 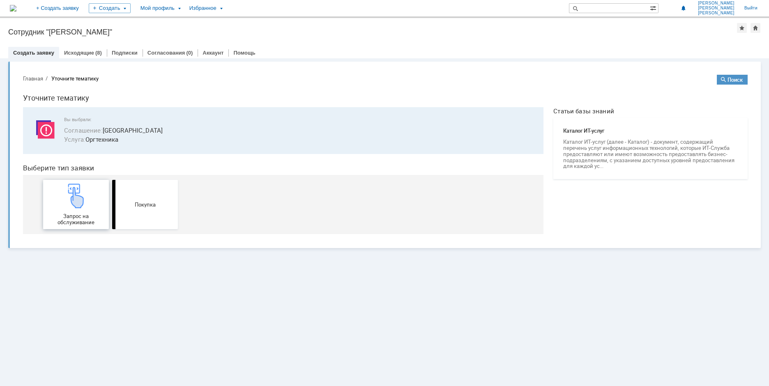 I want to click on button: Поиск, so click(x=715, y=11).